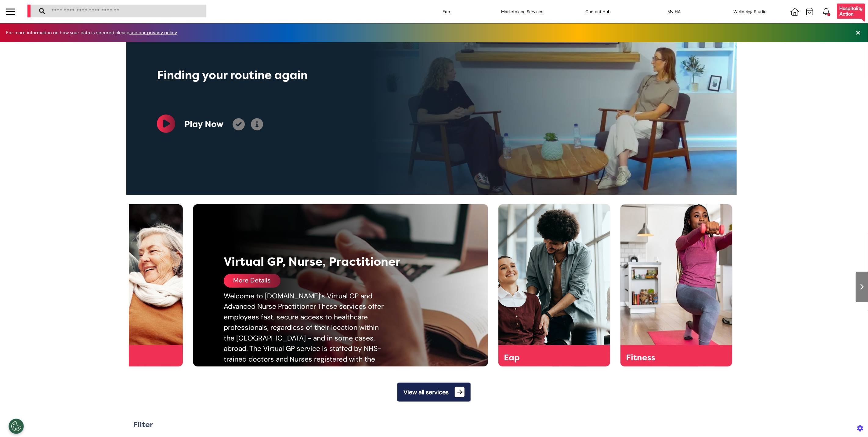 This screenshot has width=868, height=437. I want to click on div: Content Hub, so click(598, 11).